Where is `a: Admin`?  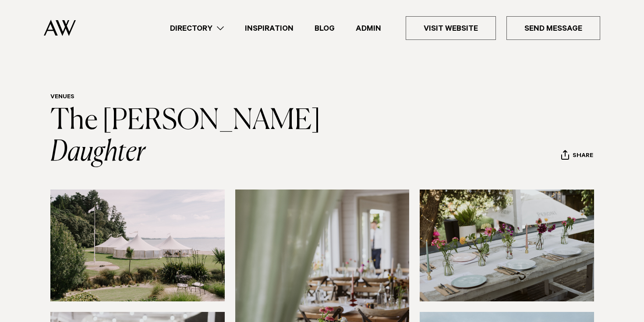 a: Admin is located at coordinates (368, 28).